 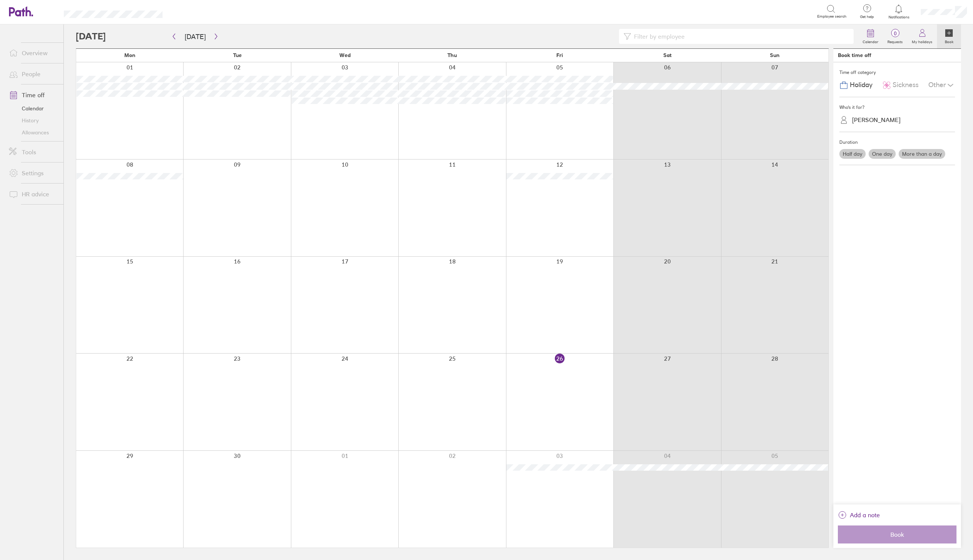 I want to click on span: Mon, so click(x=130, y=55).